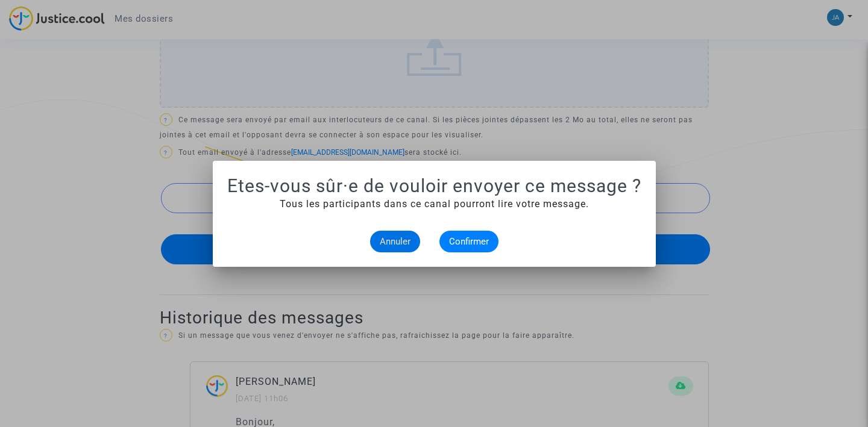 The width and height of the screenshot is (868, 427). Describe the element at coordinates (469, 242) in the screenshot. I see `button: Confirmer` at that location.